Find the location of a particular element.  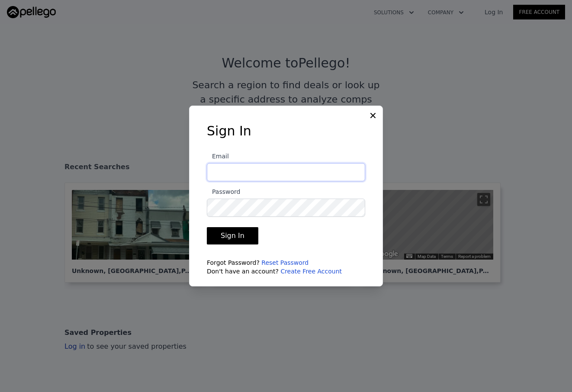

h3: Sign In is located at coordinates (286, 131).